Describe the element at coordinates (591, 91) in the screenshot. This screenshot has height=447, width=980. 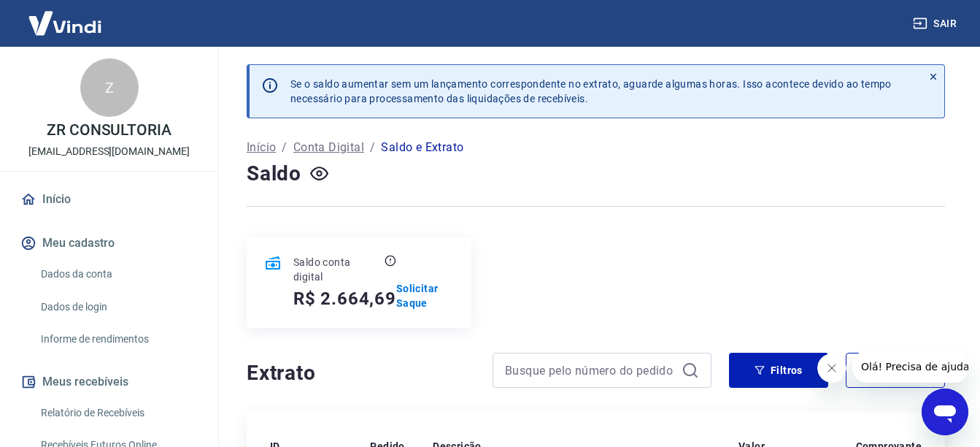
I see `p: Se o saldo aumentar sem um lançamento correspondente no extrato, aguarde algumas horas. Isso acon...` at that location.